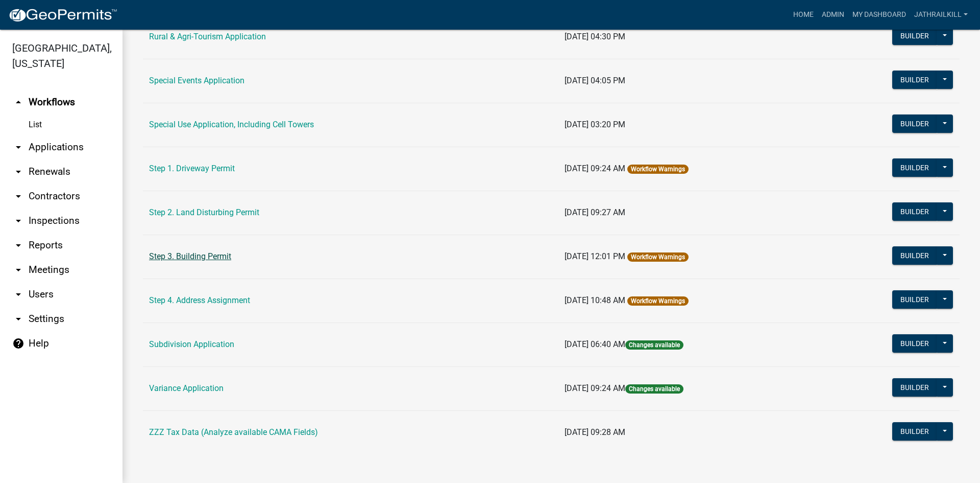 The height and width of the screenshot is (483, 980). I want to click on a: Step 4. Address Assignment, so click(200, 300).